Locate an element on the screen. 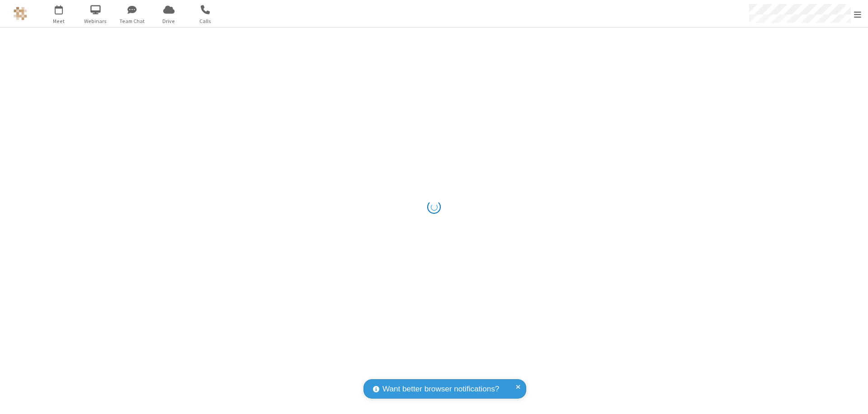 The height and width of the screenshot is (414, 868). span: Calls is located at coordinates (206, 21).